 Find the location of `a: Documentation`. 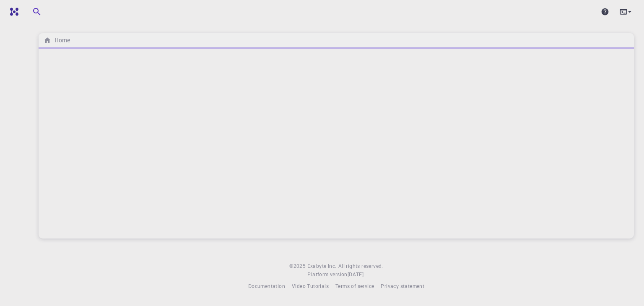

a: Documentation is located at coordinates (267, 286).